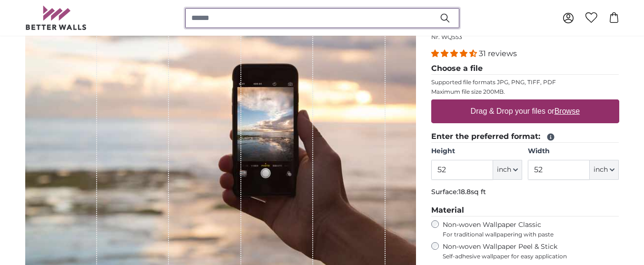 The height and width of the screenshot is (265, 644). I want to click on img: Betterwalls, so click(56, 18).